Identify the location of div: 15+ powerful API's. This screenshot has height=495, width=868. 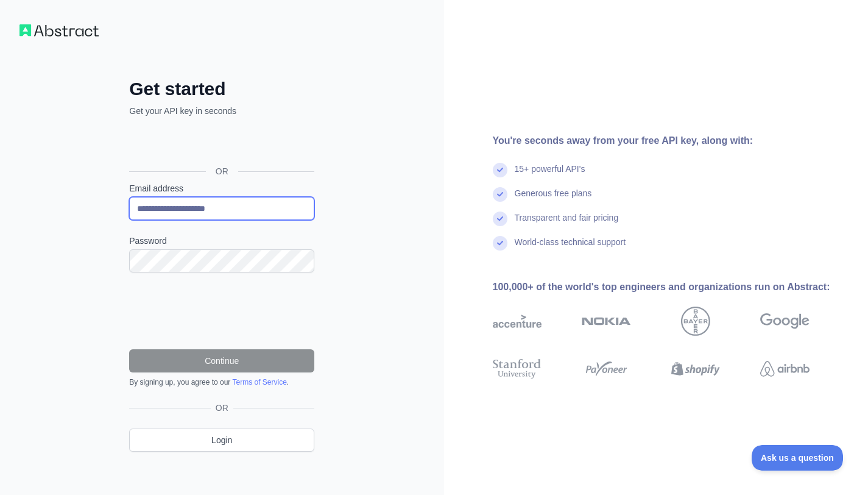
(550, 175).